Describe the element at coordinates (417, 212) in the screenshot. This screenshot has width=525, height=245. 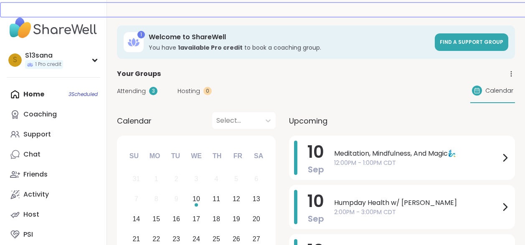
I see `span: 2:00PM - 3:00PM CDT` at that location.